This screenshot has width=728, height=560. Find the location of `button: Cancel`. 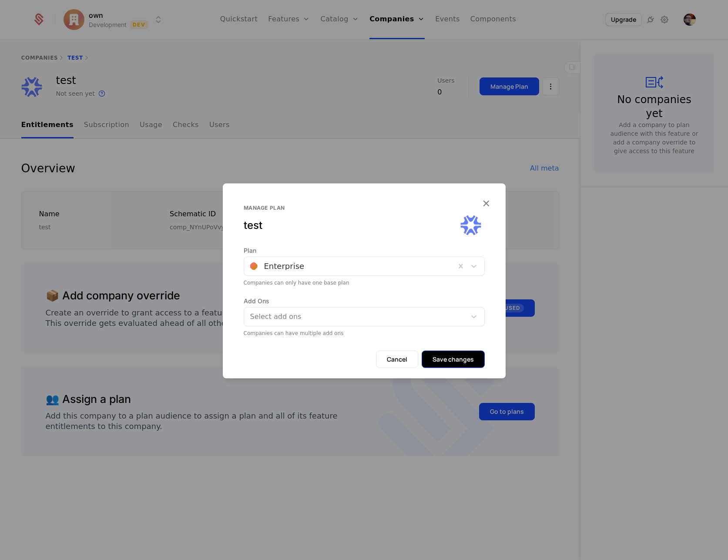

button: Cancel is located at coordinates (397, 359).